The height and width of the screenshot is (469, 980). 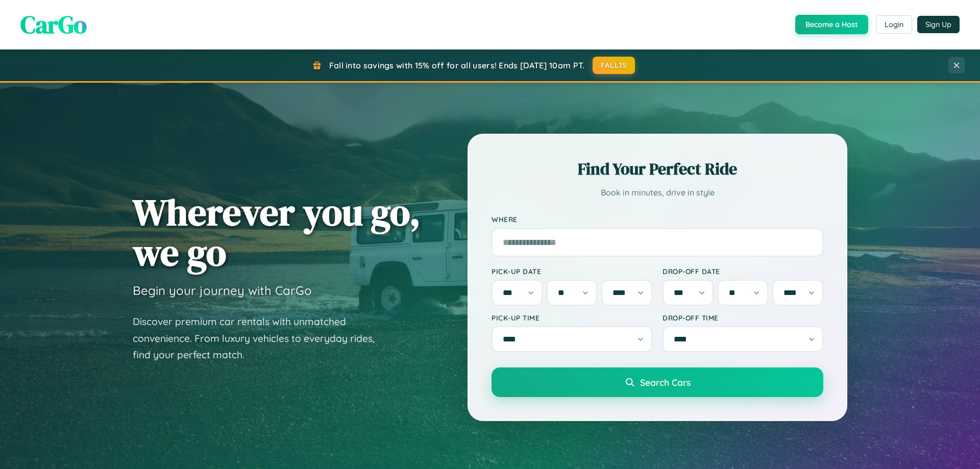 I want to click on button: FALL15, so click(x=614, y=66).